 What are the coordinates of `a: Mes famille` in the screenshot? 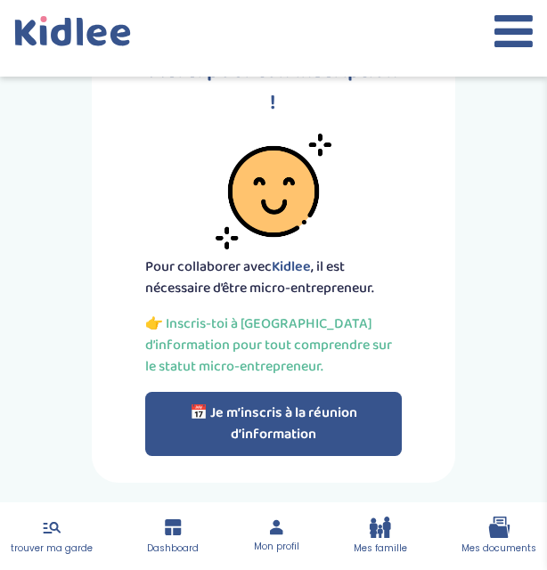 It's located at (380, 536).